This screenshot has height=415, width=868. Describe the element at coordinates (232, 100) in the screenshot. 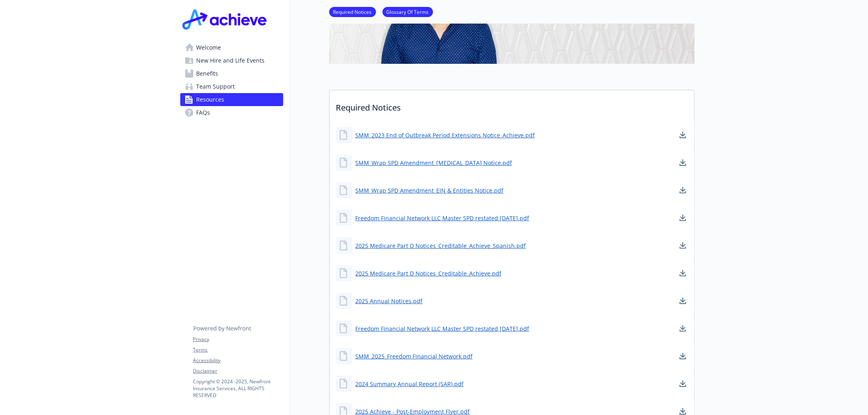

I see `a: Resources` at that location.